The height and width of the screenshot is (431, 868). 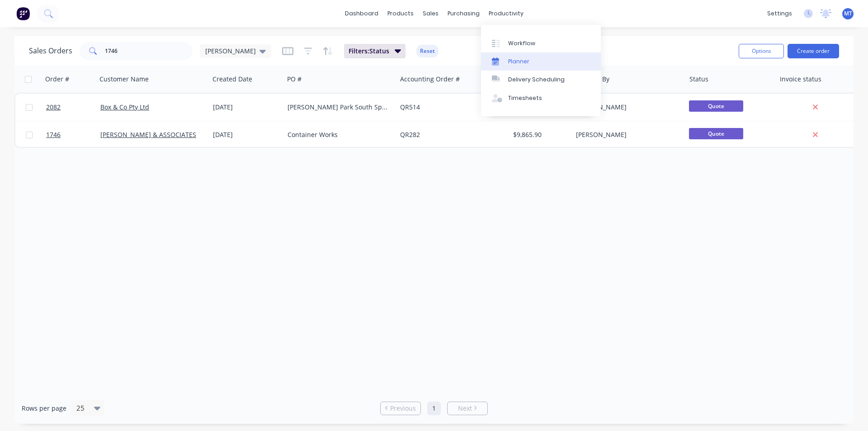 I want to click on div: purchasing, so click(x=463, y=13).